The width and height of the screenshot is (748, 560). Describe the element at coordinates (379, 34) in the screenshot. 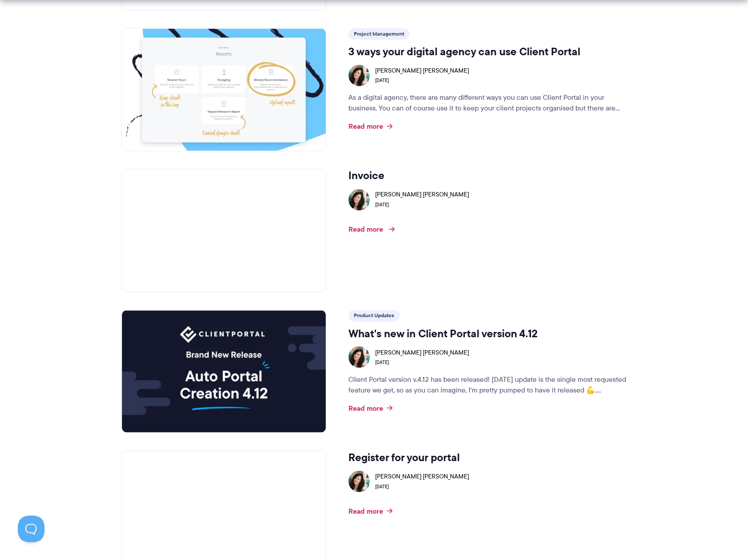

I see `a: Project Management` at that location.